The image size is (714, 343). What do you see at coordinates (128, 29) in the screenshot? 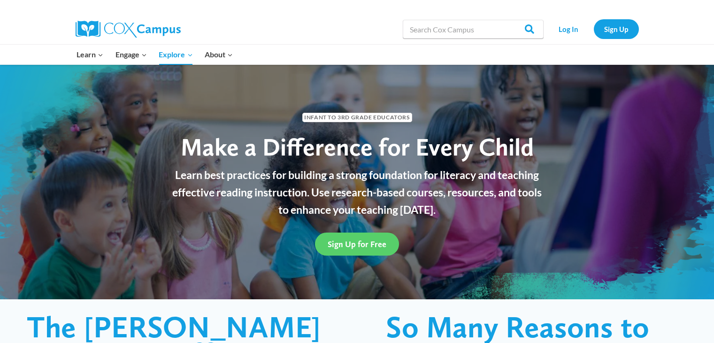
I see `img: Cox Campus` at bounding box center [128, 29].